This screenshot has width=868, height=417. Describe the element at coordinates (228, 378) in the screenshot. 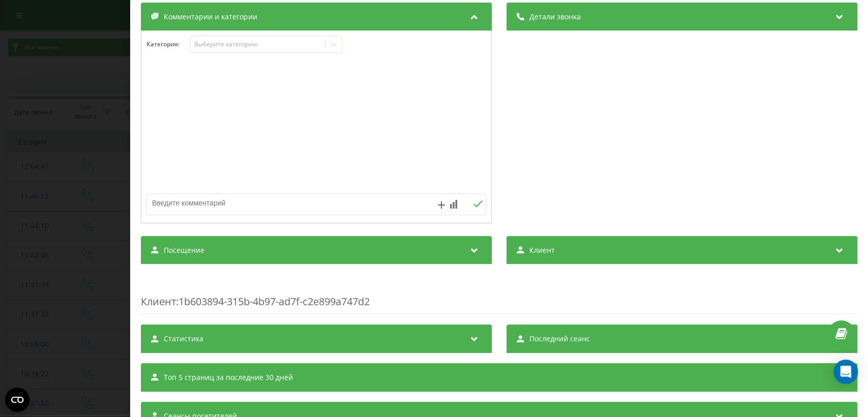

I see `span: Топ 5 страниц за последние 30 дней` at that location.